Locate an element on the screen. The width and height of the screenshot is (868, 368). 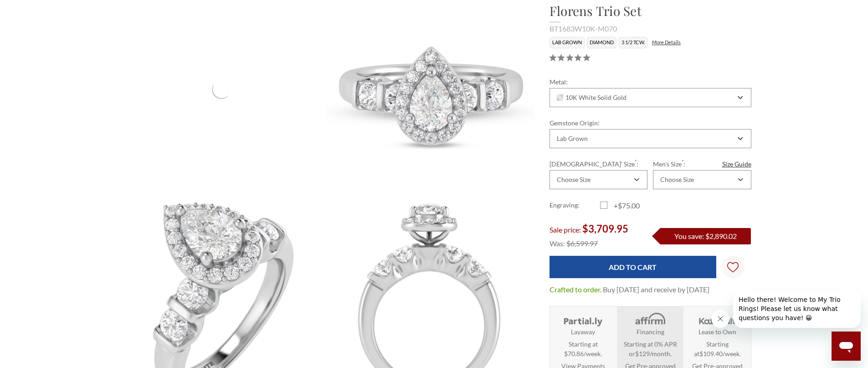
label: +$75.00 is located at coordinates (625, 206).